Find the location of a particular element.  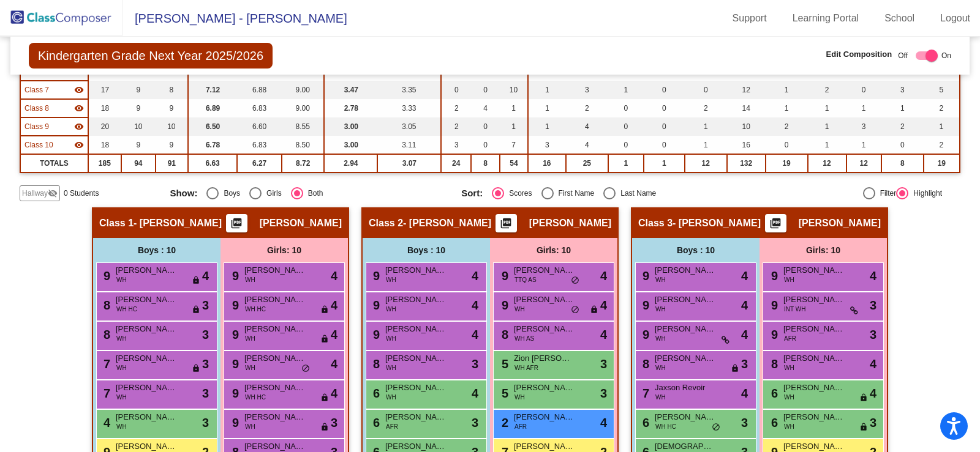

mat-radio-group: Select an option is located at coordinates (311, 194).